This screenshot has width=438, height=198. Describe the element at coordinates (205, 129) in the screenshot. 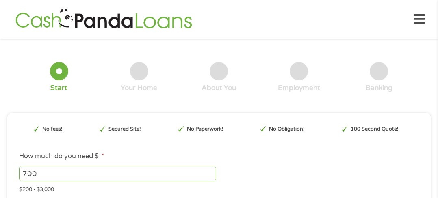

I see `p: No Paperwork!` at that location.